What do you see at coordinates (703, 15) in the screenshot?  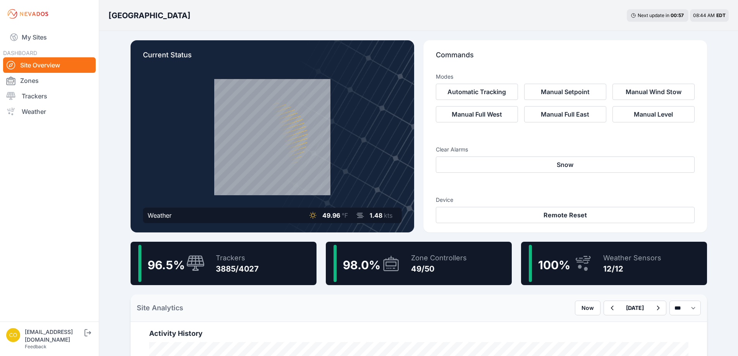 I see `span: 08:44 AM` at bounding box center [703, 15].